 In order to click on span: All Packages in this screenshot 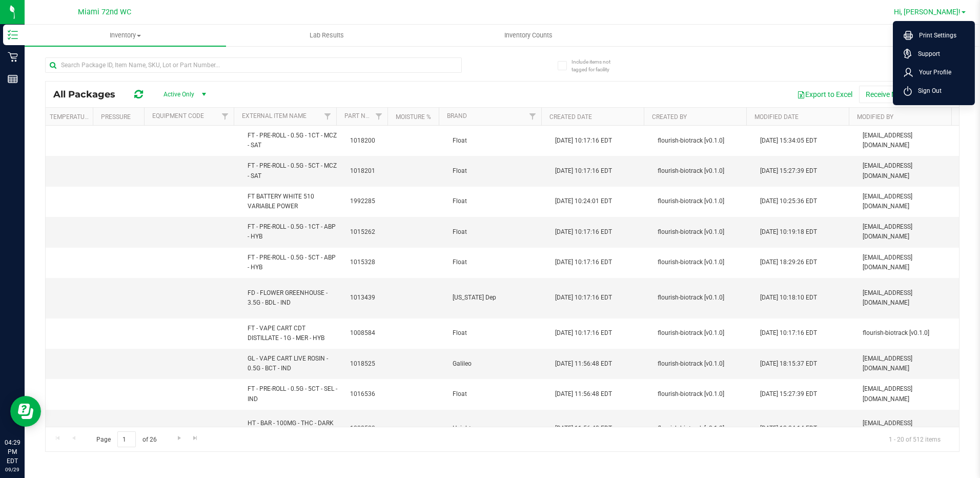, I will do `click(89, 94)`.